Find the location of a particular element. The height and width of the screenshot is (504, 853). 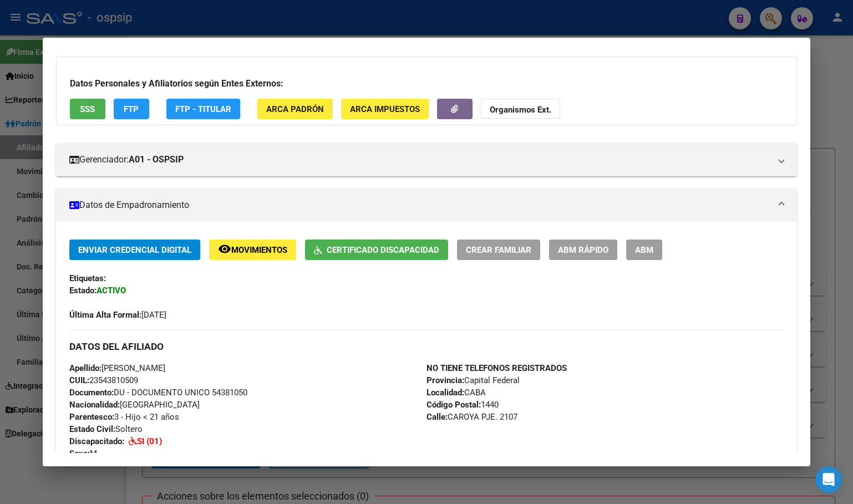

span: ARCA Padrón is located at coordinates (295, 110).